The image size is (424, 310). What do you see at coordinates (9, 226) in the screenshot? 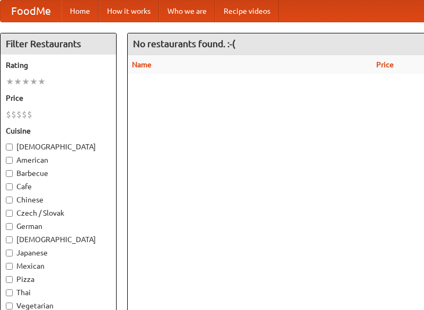
I see `input: German` at bounding box center [9, 226].